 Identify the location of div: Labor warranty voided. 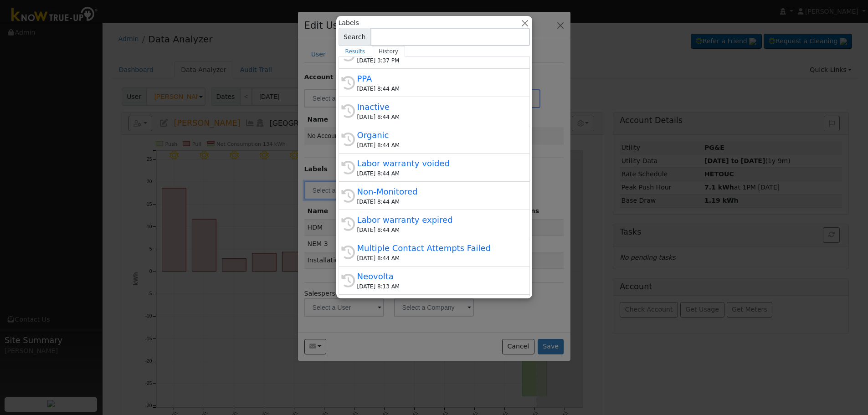
(438, 163).